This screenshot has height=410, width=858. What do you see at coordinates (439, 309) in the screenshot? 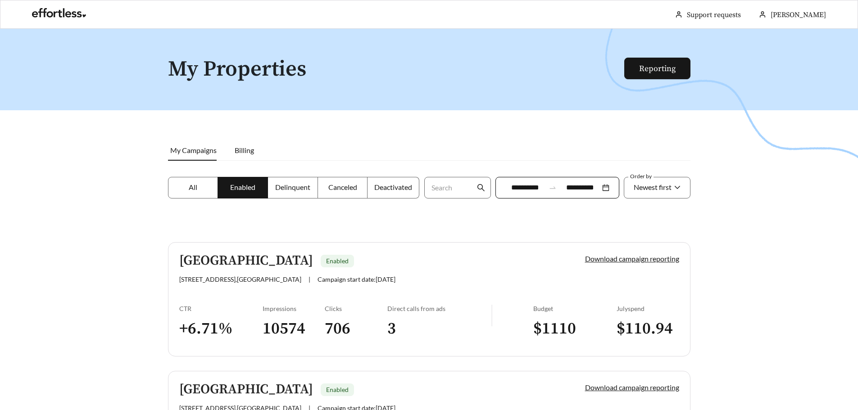
I see `div: Direct calls from ads` at bounding box center [439, 309].